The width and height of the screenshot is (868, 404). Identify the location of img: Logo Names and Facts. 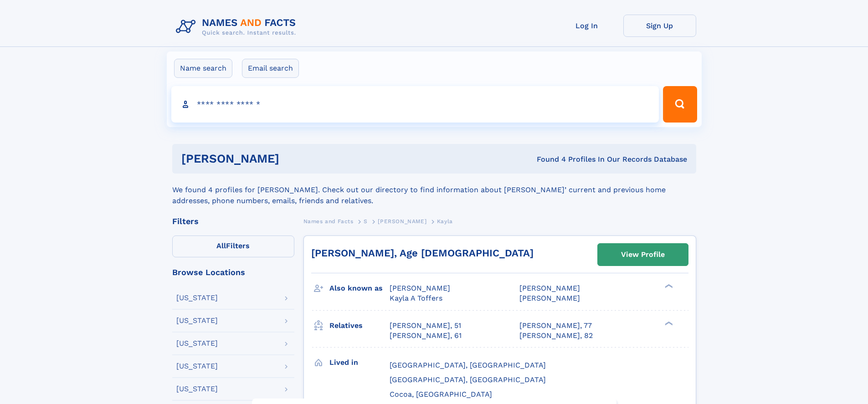
(238, 27).